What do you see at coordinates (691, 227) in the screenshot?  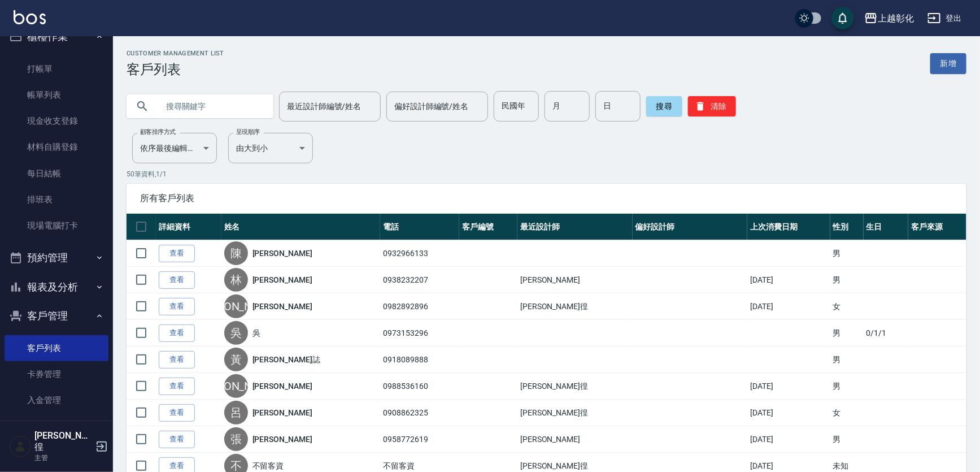 I see `th: 偏好設計師` at bounding box center [691, 227].